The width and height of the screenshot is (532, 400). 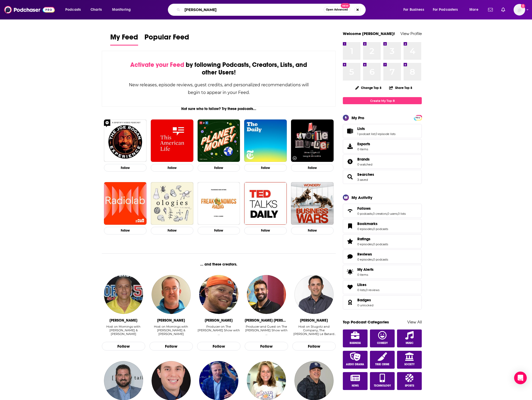 What do you see at coordinates (219, 109) in the screenshot?
I see `div: Not sure who to follow? Try these podcasts...` at bounding box center [219, 109].